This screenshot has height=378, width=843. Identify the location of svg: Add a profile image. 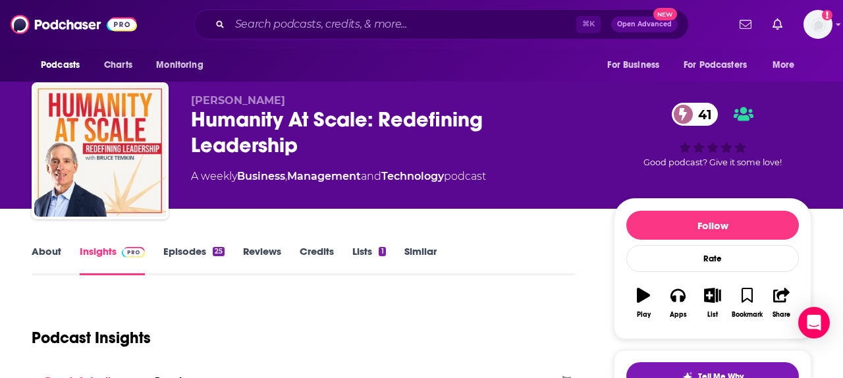
(827, 15).